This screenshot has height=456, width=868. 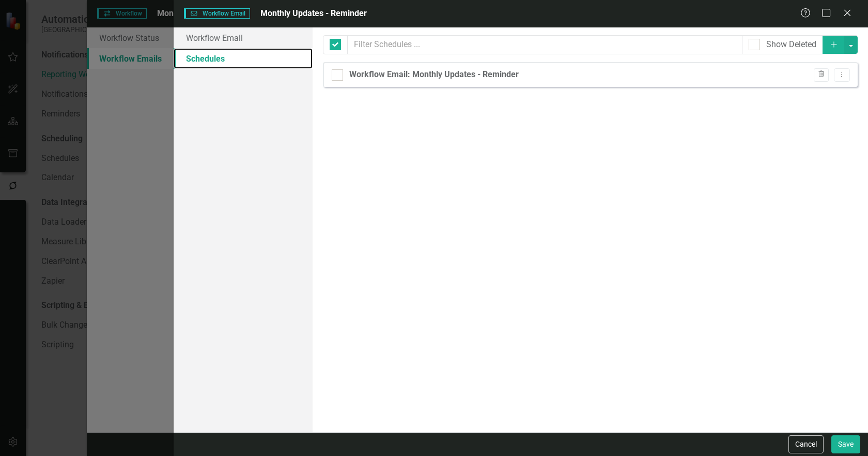 What do you see at coordinates (846, 444) in the screenshot?
I see `button: Save` at bounding box center [846, 444].